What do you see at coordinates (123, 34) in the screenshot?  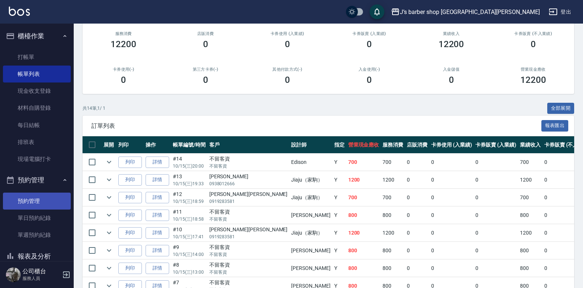 I see `h3: 服務消費` at bounding box center [123, 34].